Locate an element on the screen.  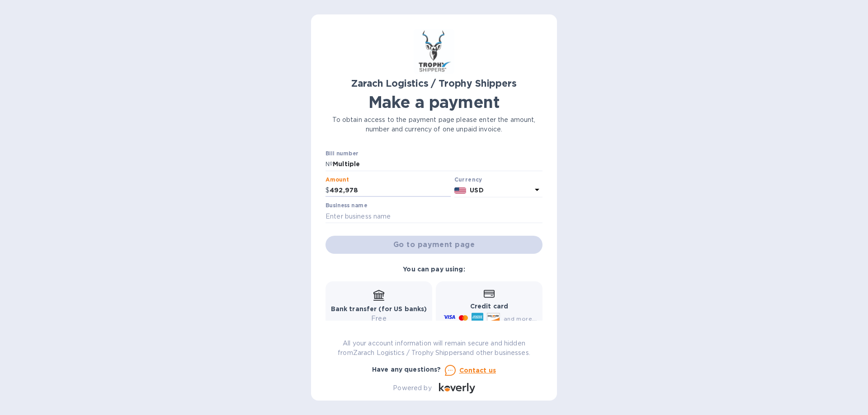
input: Enter bill number is located at coordinates (437, 164).